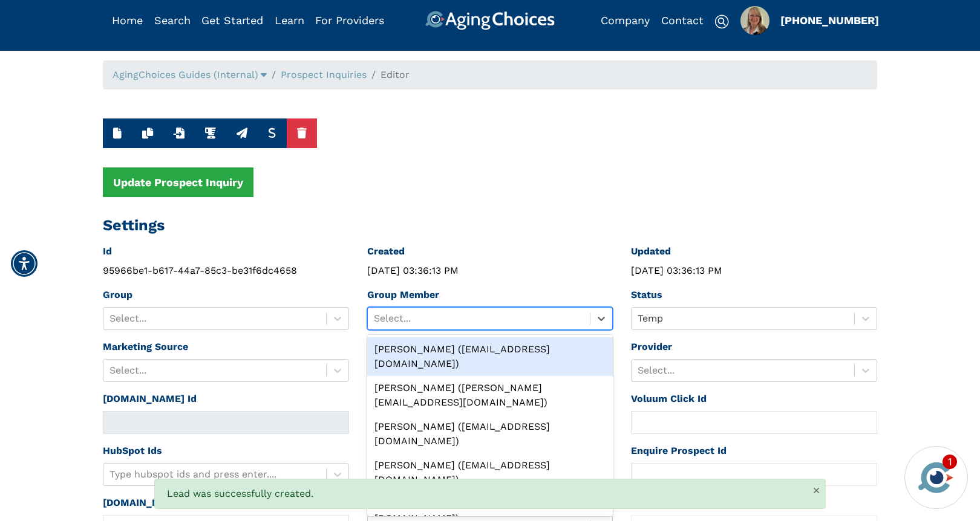 The image size is (980, 521). What do you see at coordinates (386, 252) in the screenshot?
I see `label: Created` at bounding box center [386, 252].